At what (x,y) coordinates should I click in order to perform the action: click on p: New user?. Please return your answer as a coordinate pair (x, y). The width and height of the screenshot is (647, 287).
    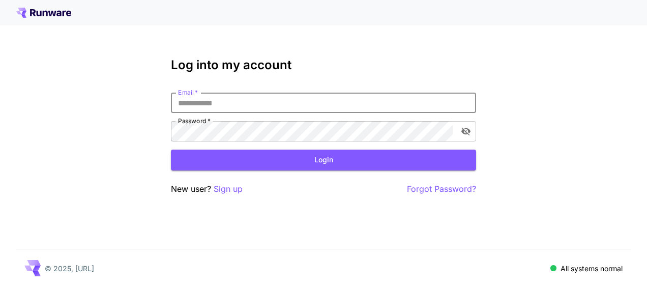
    Looking at the image, I should click on (206, 189).